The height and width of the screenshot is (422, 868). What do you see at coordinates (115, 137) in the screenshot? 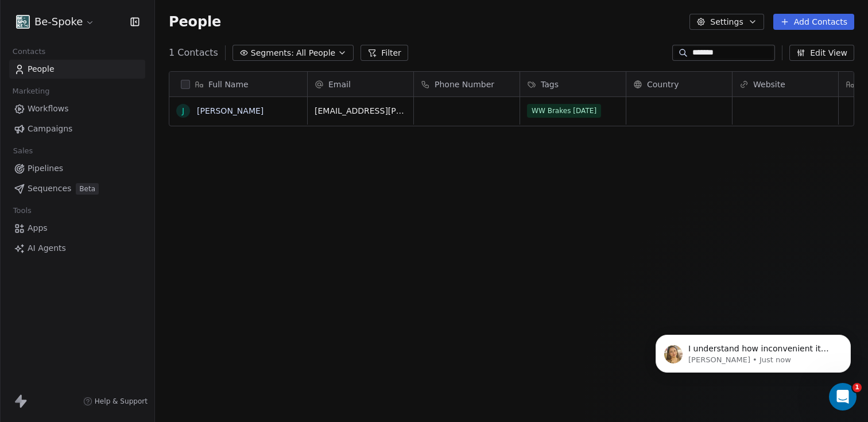
I see `div: Audrey says…` at bounding box center [115, 137].